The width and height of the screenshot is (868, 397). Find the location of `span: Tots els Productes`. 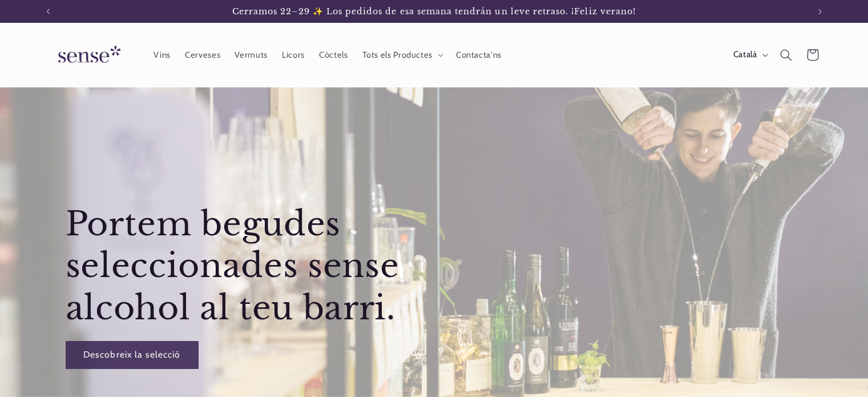

span: Tots els Productes is located at coordinates (397, 55).